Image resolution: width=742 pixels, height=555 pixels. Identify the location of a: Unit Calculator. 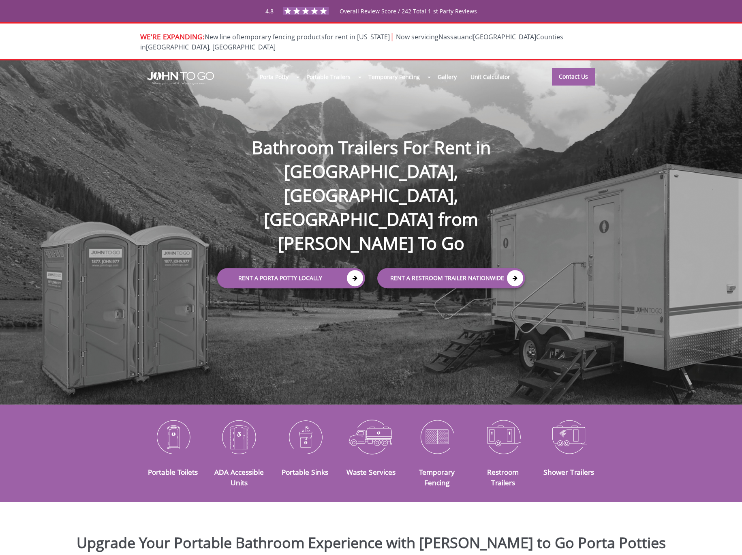
(490, 77).